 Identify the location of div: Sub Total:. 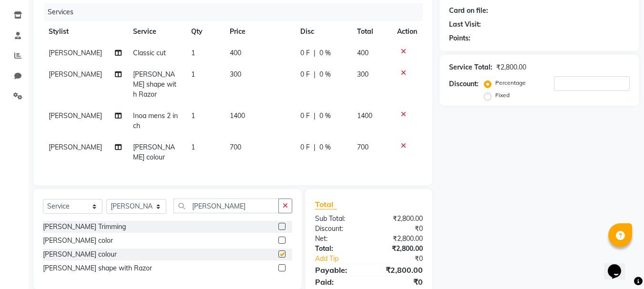
(339, 218).